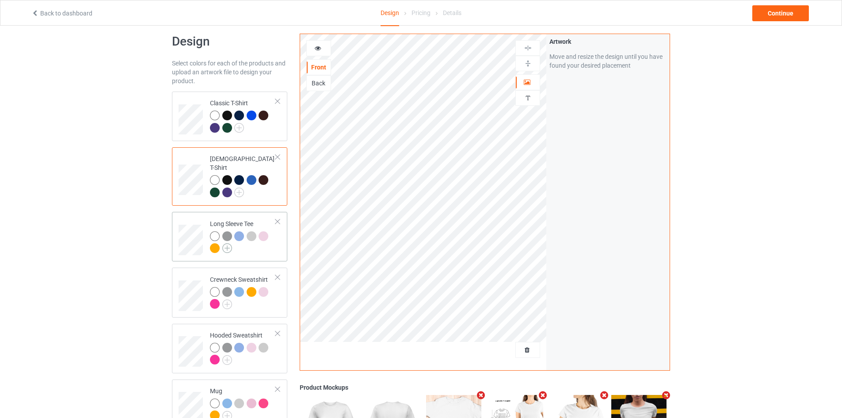  I want to click on div: Select colors for each of the products and upload an artwork file to design your product., so click(229, 72).